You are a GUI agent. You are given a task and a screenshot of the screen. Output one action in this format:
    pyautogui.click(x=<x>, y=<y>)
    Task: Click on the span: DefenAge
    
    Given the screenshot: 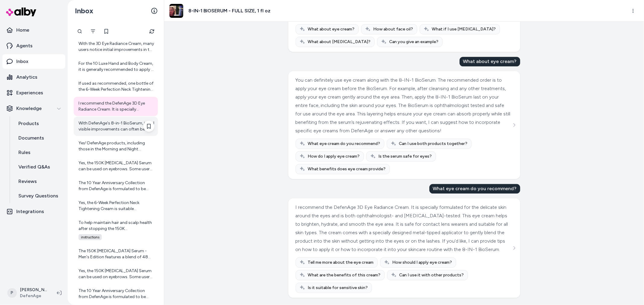 What is the action you would take?
    pyautogui.click(x=33, y=296)
    